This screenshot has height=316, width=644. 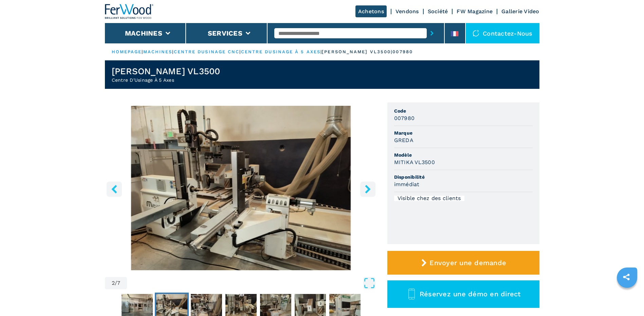 I want to click on span: 2, so click(x=113, y=283).